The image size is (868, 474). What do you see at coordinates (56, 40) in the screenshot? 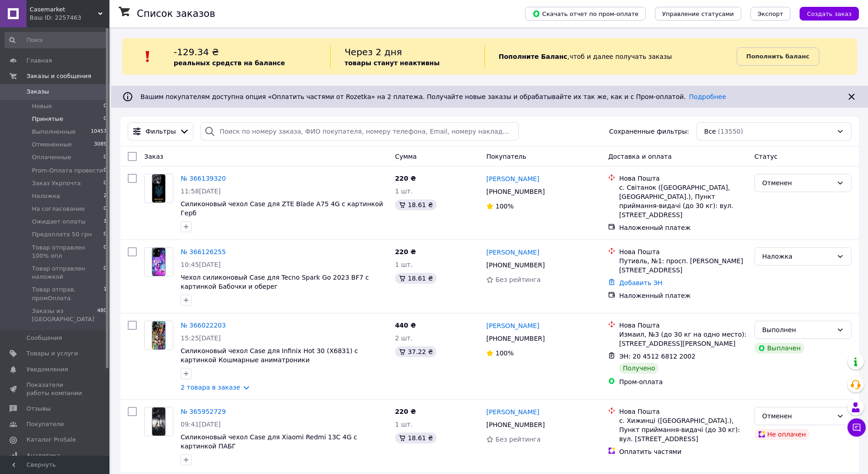
I see `input: Поиск` at bounding box center [56, 40].